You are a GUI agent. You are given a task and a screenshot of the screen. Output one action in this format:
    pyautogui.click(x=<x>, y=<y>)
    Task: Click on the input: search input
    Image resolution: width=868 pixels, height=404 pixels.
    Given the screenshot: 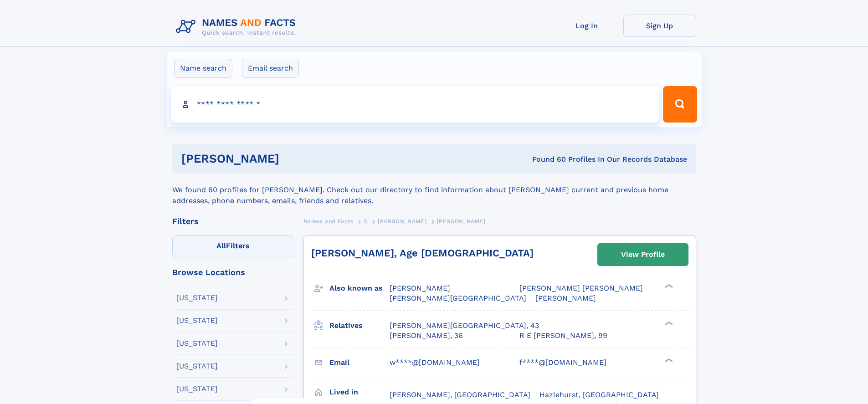 What is the action you would take?
    pyautogui.click(x=415, y=104)
    